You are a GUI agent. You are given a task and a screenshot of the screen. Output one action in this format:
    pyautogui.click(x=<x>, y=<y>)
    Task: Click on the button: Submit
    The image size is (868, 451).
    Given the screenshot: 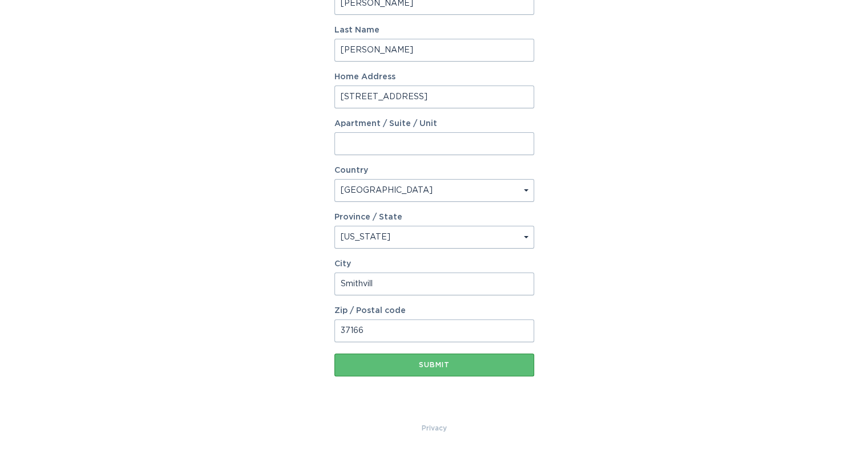 What is the action you would take?
    pyautogui.click(x=434, y=365)
    